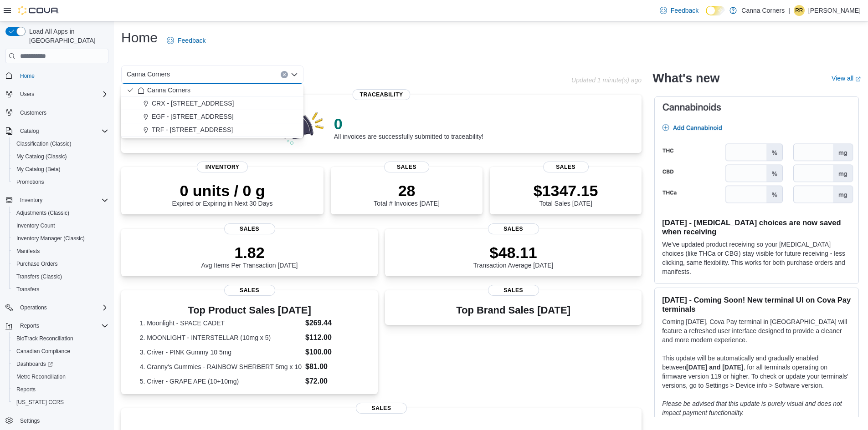 This screenshot has width=868, height=430. Describe the element at coordinates (30, 182) in the screenshot. I see `a: Promotions` at that location.